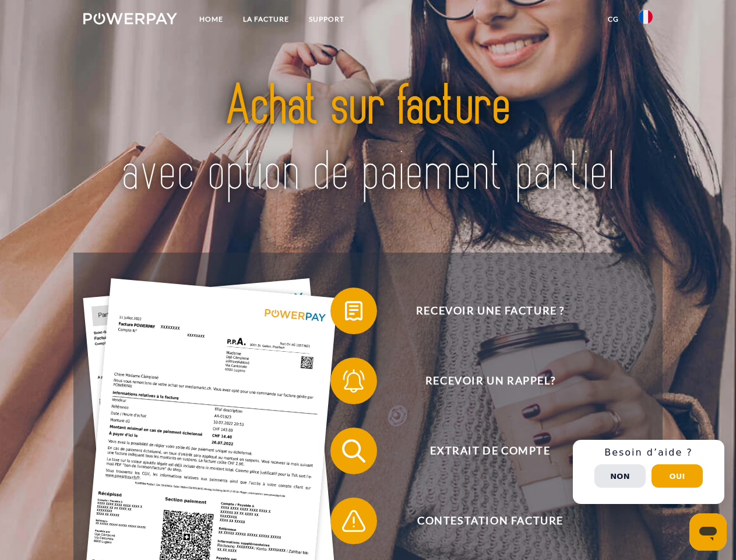  What do you see at coordinates (645, 17) in the screenshot?
I see `img: fr` at bounding box center [645, 17].